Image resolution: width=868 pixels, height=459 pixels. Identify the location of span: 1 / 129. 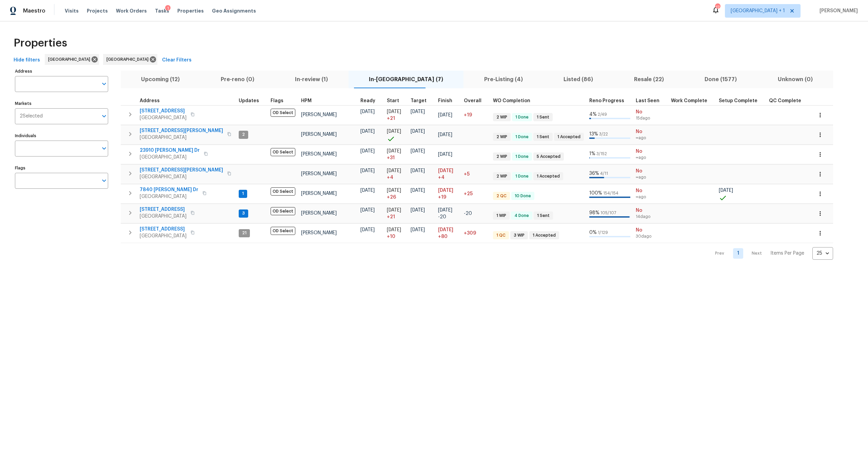
(603, 232).